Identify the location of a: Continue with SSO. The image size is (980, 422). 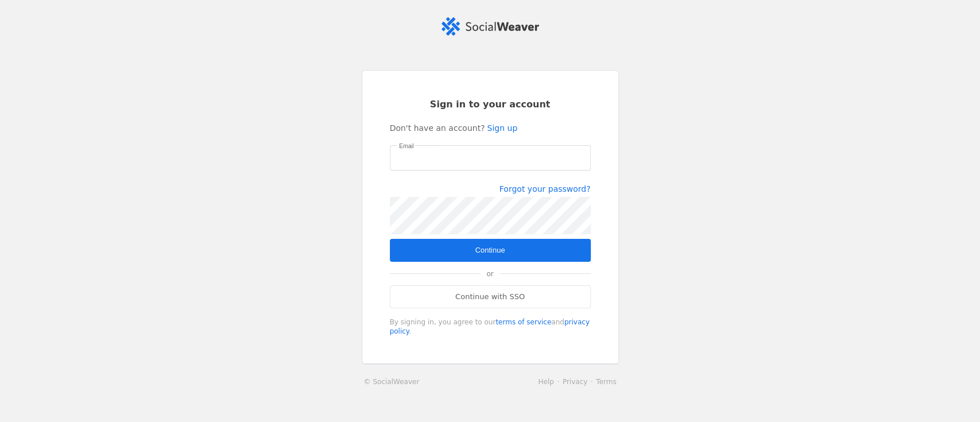
(491, 297).